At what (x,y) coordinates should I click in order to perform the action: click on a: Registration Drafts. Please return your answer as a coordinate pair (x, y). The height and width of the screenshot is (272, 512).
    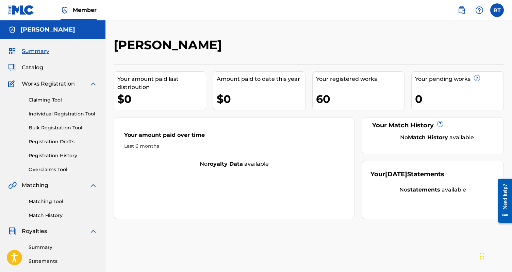
    Looking at the image, I should click on (63, 142).